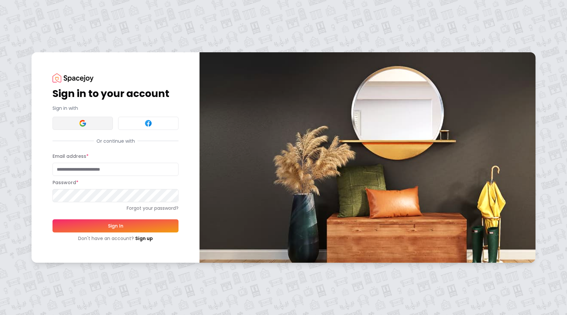  What do you see at coordinates (65, 182) in the screenshot?
I see `label: Password` at bounding box center [65, 182].